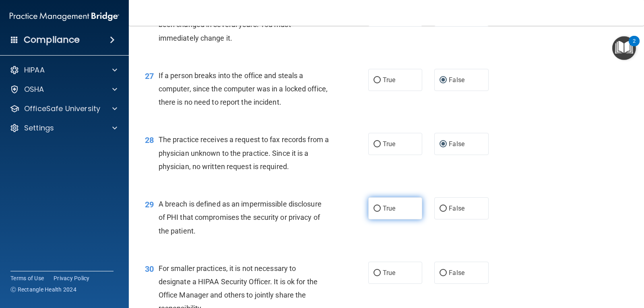  I want to click on span: 29, so click(149, 205).